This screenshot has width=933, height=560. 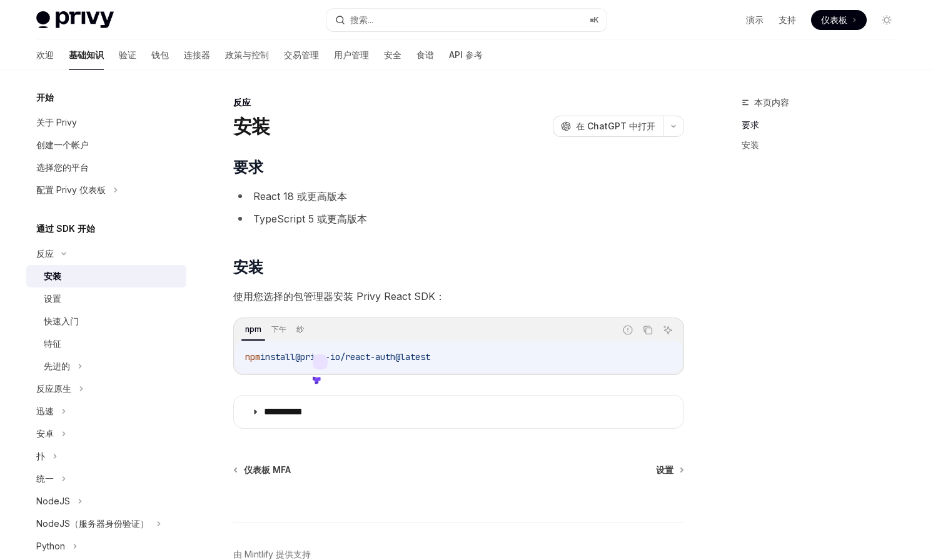 What do you see at coordinates (61, 321) in the screenshot?
I see `font: 快速入门` at bounding box center [61, 321].